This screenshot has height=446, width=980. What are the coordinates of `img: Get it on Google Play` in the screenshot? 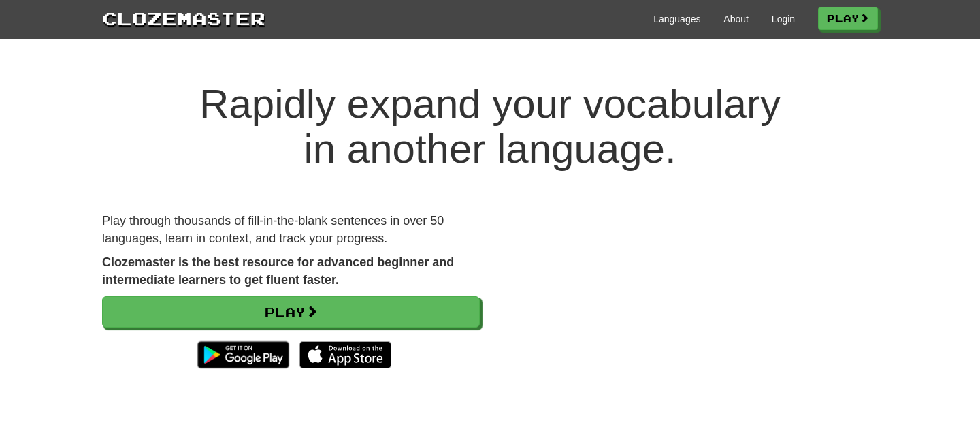 It's located at (243, 355).